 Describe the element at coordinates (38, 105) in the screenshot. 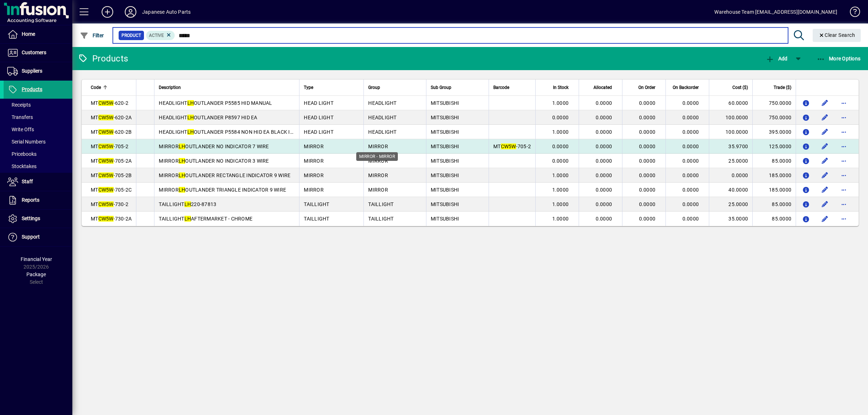

I see `a: Receipts` at that location.